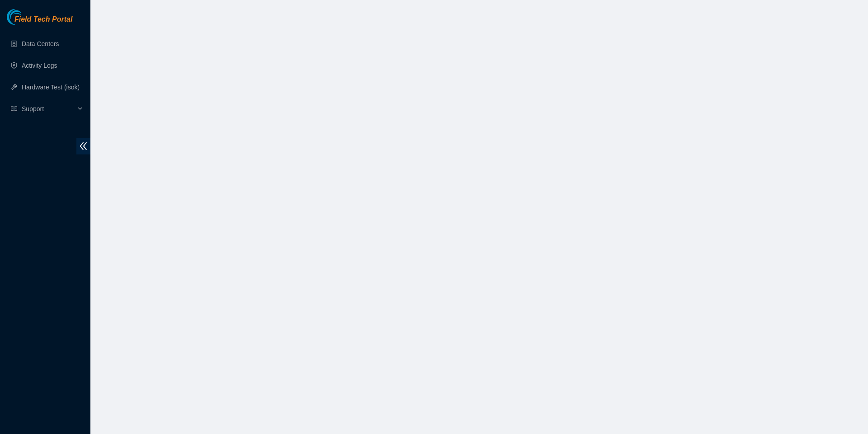 This screenshot has width=868, height=434. I want to click on a: Hardware Test (isok), so click(50, 87).